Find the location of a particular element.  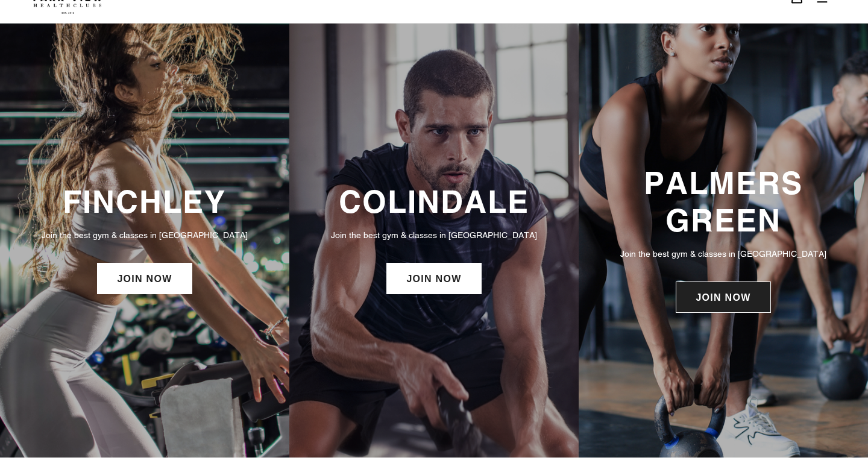

a: JOIN NOW: Finchley Membership is located at coordinates (144, 278).